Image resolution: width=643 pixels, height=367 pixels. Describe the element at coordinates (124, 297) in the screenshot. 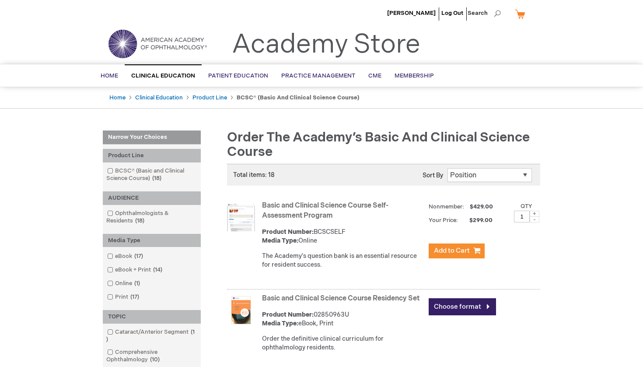

I see `a: Print17` at that location.